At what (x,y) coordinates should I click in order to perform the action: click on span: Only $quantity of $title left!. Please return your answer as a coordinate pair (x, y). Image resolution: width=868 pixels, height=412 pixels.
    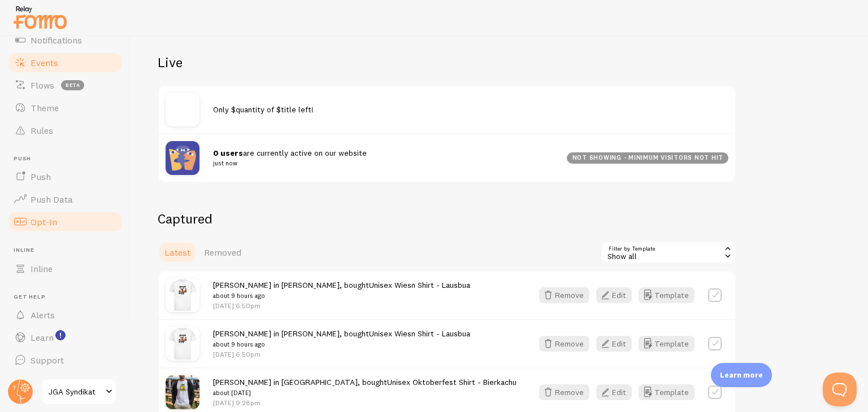
    Looking at the image, I should click on (264, 110).